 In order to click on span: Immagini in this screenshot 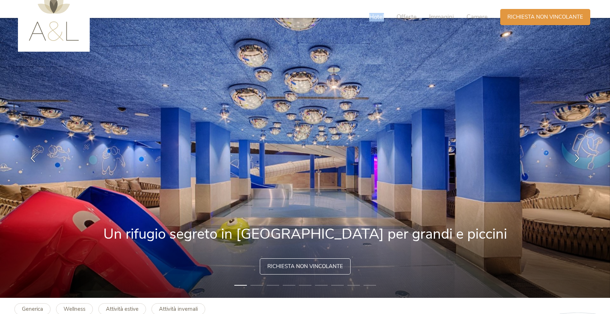, I will do `click(442, 17)`.